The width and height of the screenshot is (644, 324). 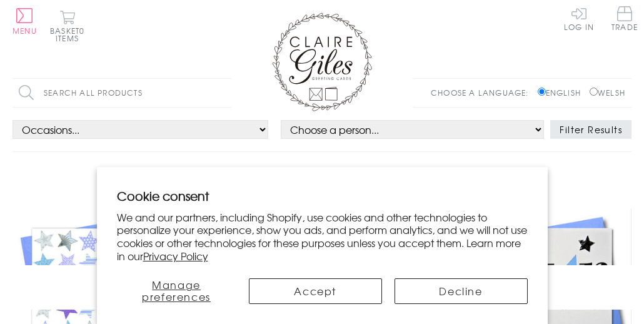 I want to click on button: Basket0 items, so click(x=67, y=26).